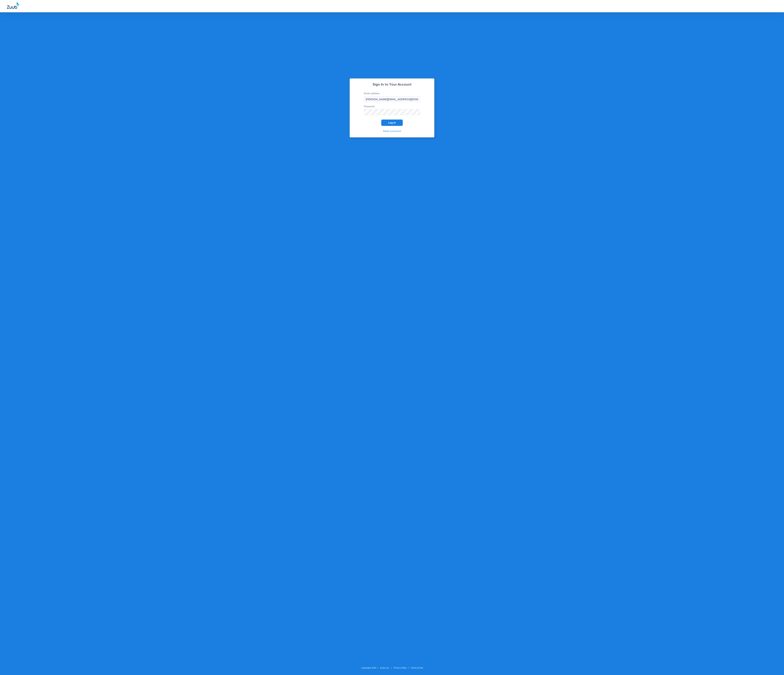 The width and height of the screenshot is (784, 675). I want to click on input: Email address, so click(392, 99).